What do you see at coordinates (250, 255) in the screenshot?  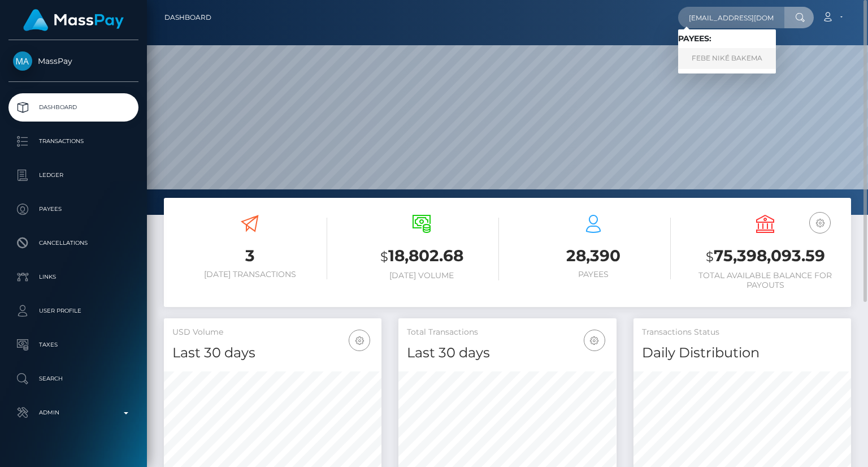 I see `h3: 3` at bounding box center [250, 255].